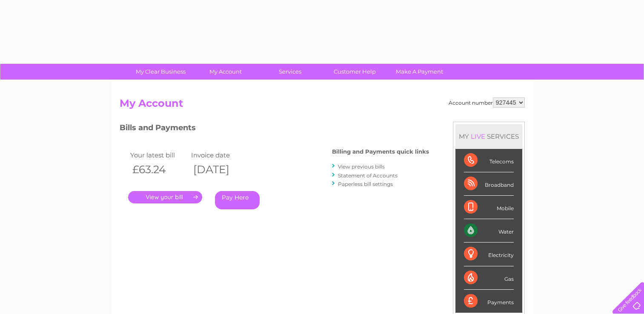 The height and width of the screenshot is (314, 644). I want to click on a: Pay Here, so click(237, 200).